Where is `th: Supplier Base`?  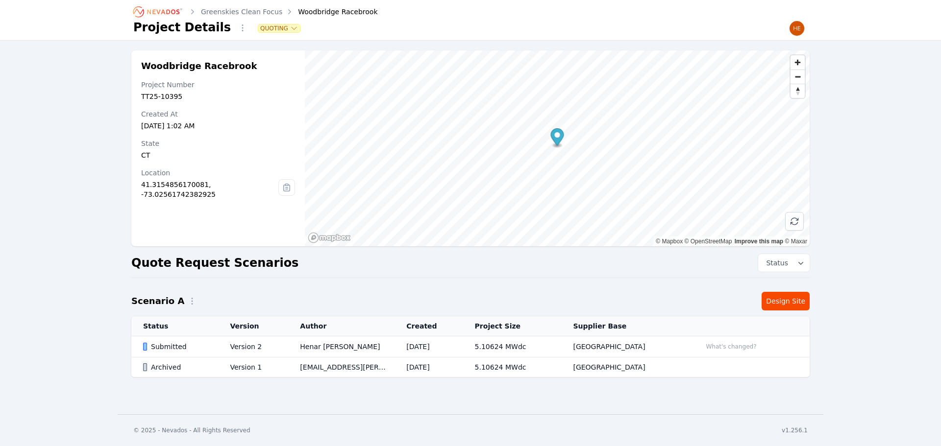 th: Supplier Base is located at coordinates (625, 326).